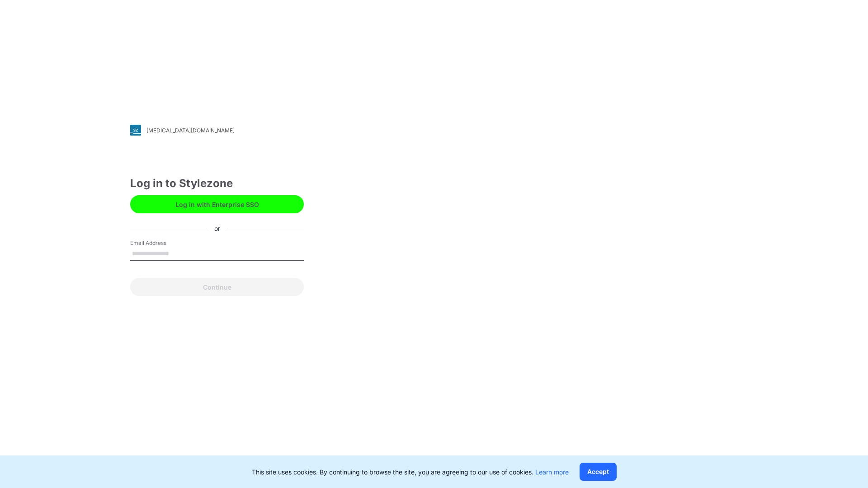 The width and height of the screenshot is (868, 488). I want to click on button: Log in with Enterprise SSO, so click(217, 205).